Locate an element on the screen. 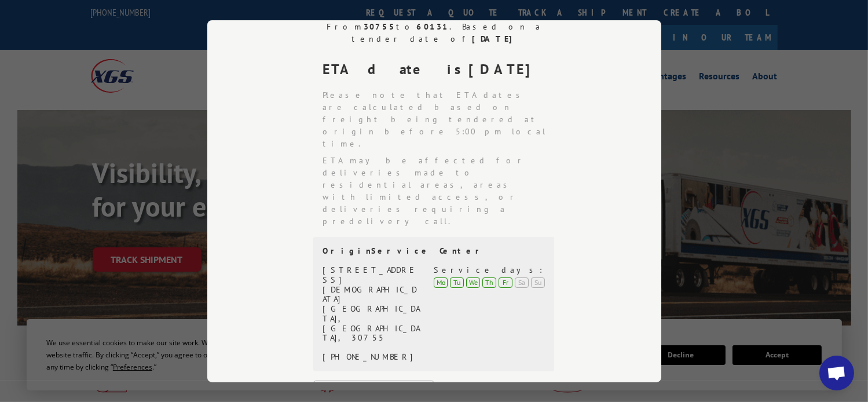 The width and height of the screenshot is (868, 402). div: From to . Based on a tender date of is located at coordinates (434, 33).